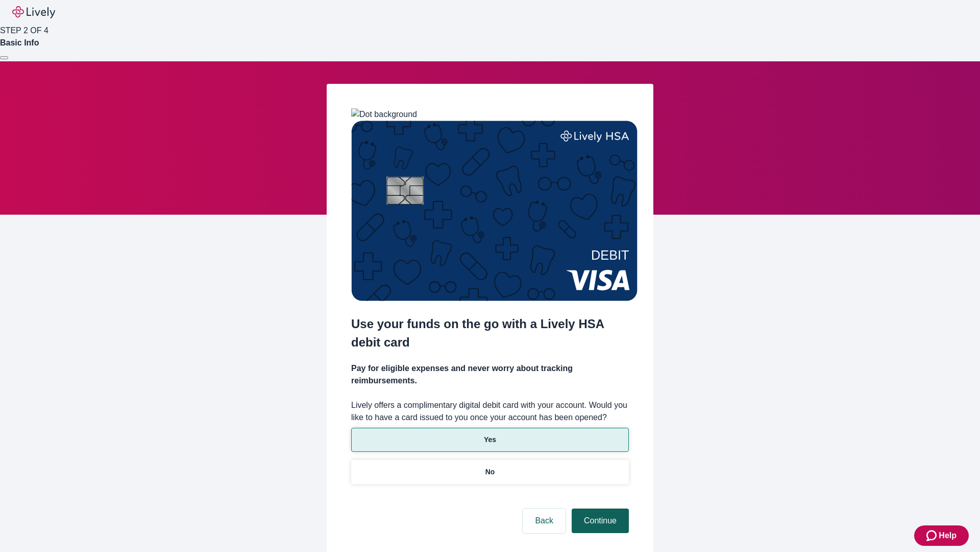  Describe the element at coordinates (948, 535) in the screenshot. I see `span: Help` at that location.